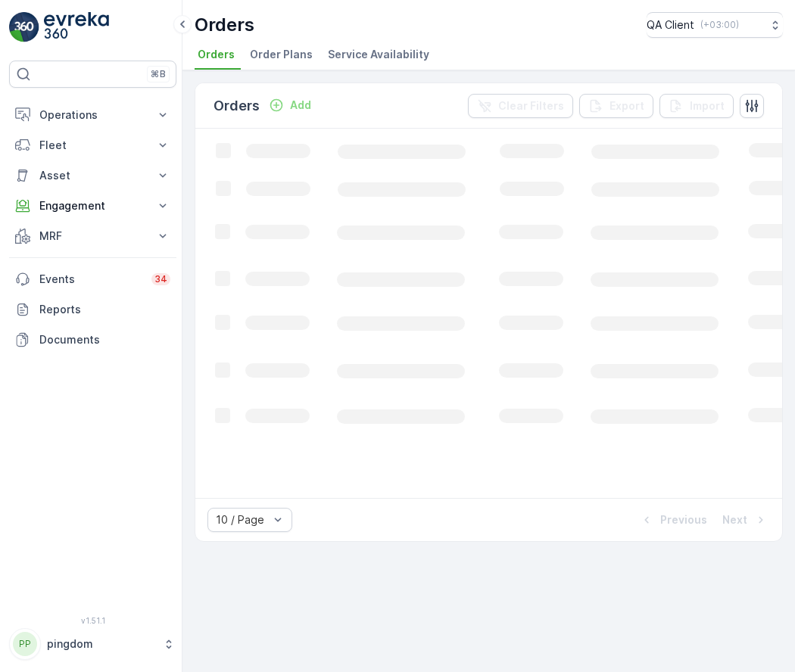 This screenshot has height=672, width=795. What do you see at coordinates (92, 146) in the screenshot?
I see `button: Fleet` at bounding box center [92, 146].